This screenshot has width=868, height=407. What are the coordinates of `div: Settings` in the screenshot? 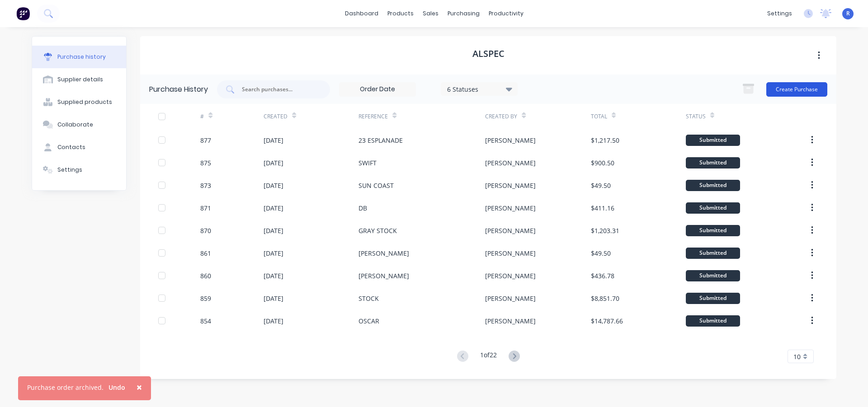 It's located at (69, 170).